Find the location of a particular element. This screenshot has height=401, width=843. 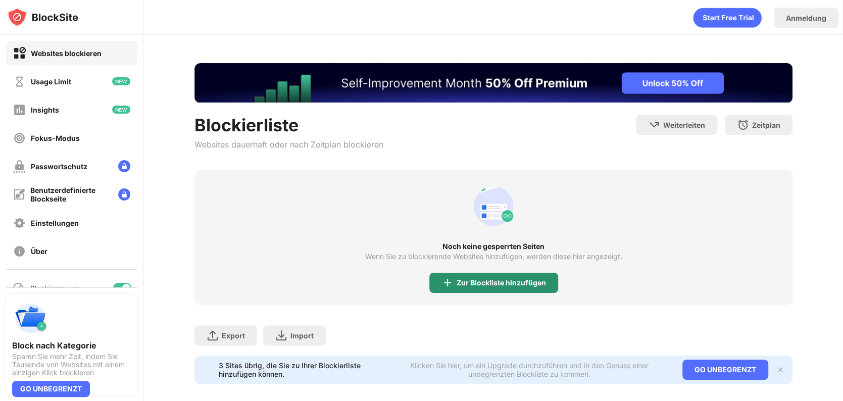

img: logo-blocksite.svg is located at coordinates (42, 17).